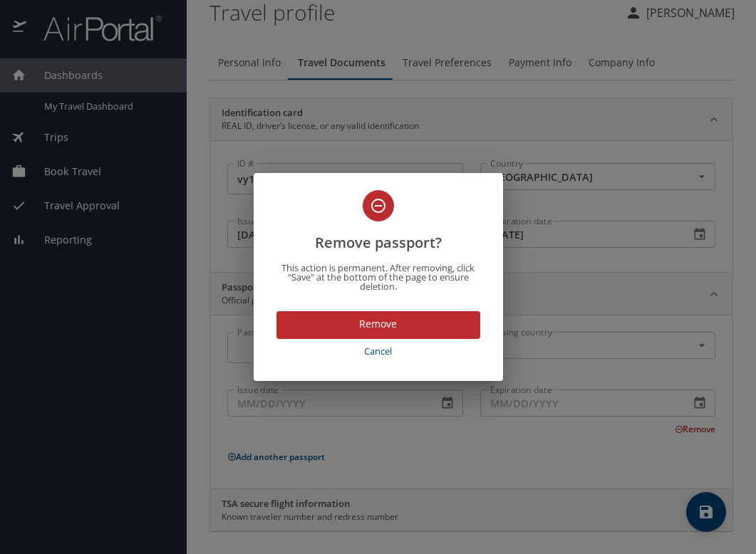 Image resolution: width=756 pixels, height=554 pixels. Describe the element at coordinates (378, 351) in the screenshot. I see `span: Cancel` at that location.